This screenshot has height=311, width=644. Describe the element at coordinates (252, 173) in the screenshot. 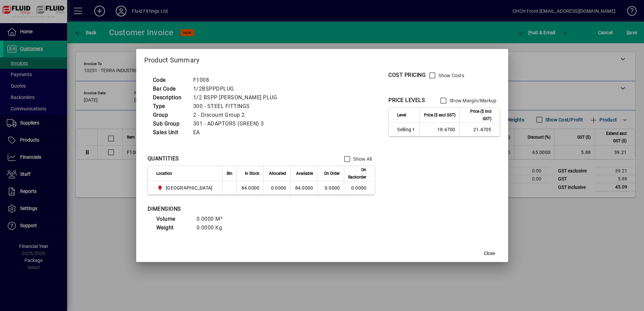

I see `span: In Stock` at that location.